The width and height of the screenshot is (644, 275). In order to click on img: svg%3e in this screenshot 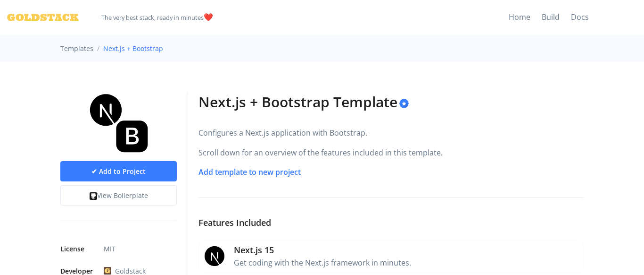, I will do `click(94, 196)`.